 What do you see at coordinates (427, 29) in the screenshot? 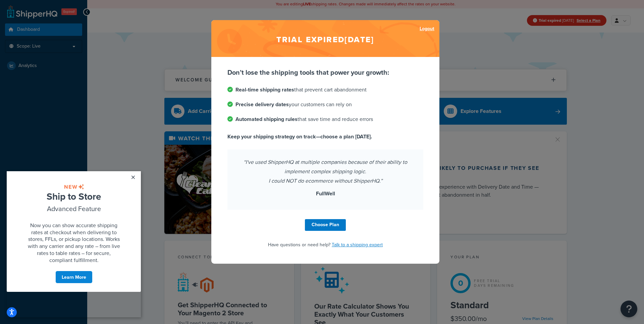
I see `a: Logout` at bounding box center [427, 29].